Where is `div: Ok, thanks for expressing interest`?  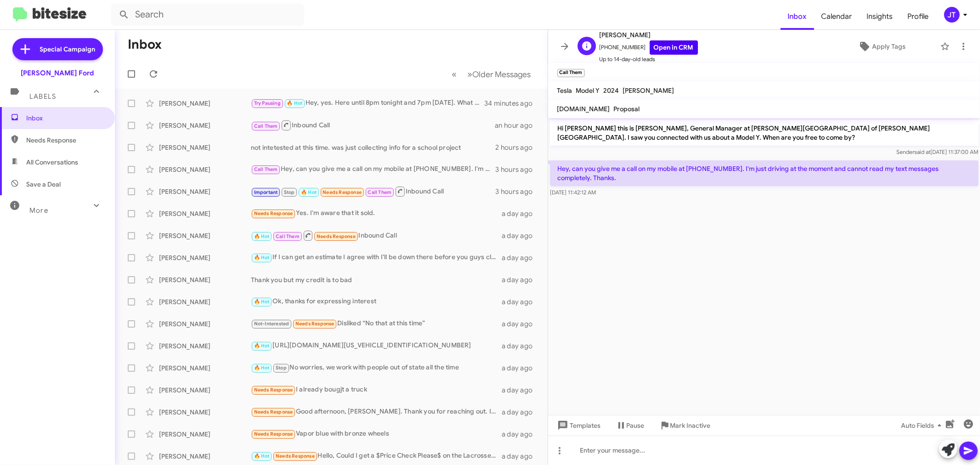 div: Ok, thanks for expressing interest is located at coordinates (376, 301).